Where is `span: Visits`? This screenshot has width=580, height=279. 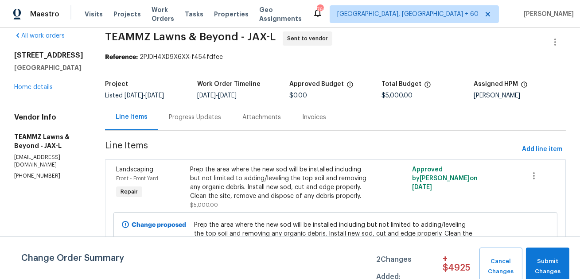
span: Visits is located at coordinates (94, 14).